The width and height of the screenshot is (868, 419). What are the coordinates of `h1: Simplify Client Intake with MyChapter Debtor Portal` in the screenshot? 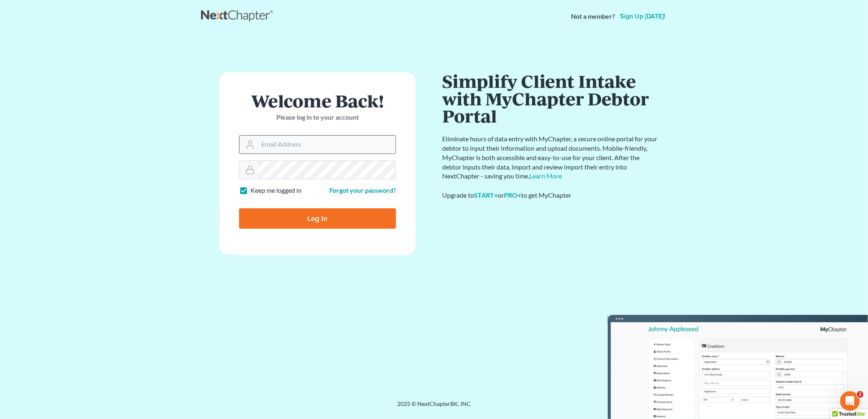 It's located at (550, 99).